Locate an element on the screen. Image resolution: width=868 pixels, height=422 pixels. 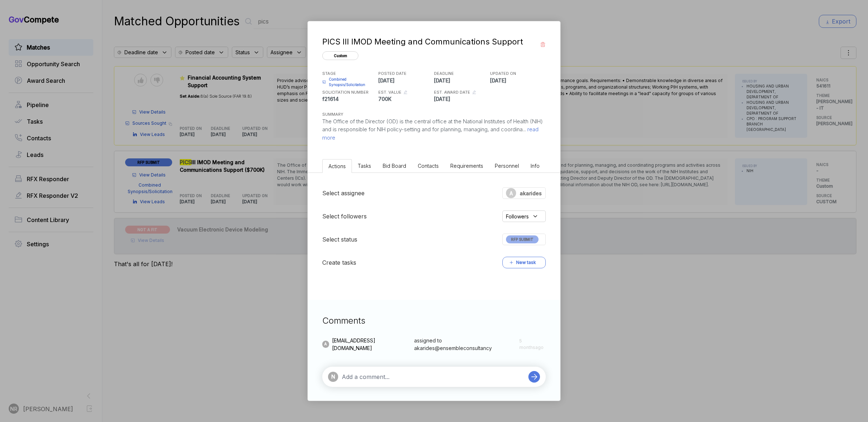
span: akarides is located at coordinates (531, 193).